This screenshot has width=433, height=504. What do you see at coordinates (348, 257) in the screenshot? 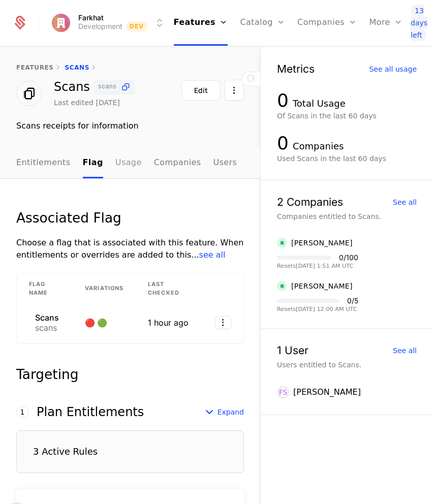
I see `div: 0 / 100` at bounding box center [348, 257].